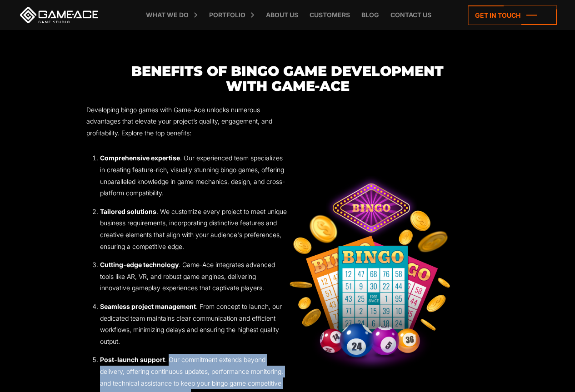 The height and width of the screenshot is (392, 575). What do you see at coordinates (371, 271) in the screenshot?
I see `img: Bingo game development benefits` at bounding box center [371, 271].